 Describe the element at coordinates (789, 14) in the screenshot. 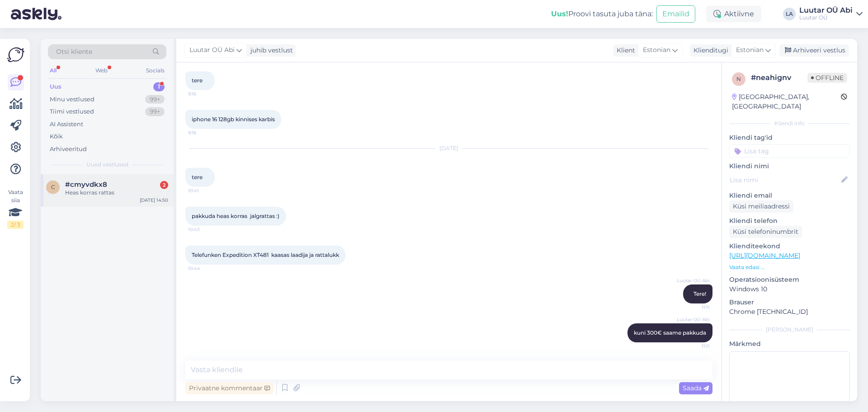

I see `div: LA` at that location.